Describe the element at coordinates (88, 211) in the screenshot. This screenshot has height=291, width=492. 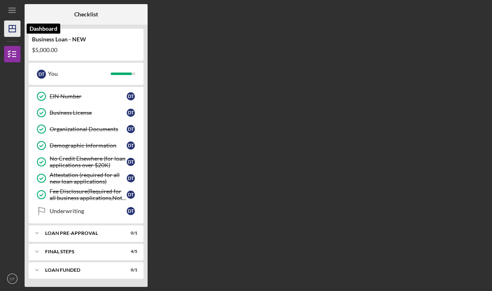
I see `div: Underwriting` at that location.